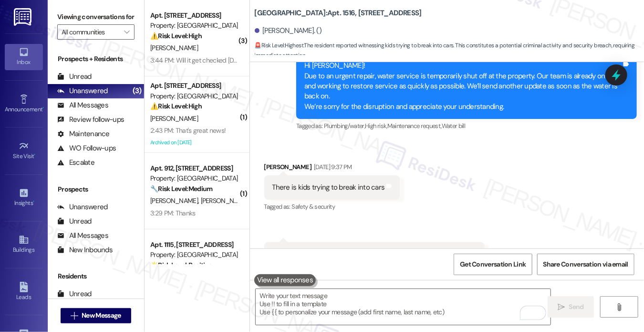 The image size is (644, 332). I want to click on div: (3), so click(137, 90).